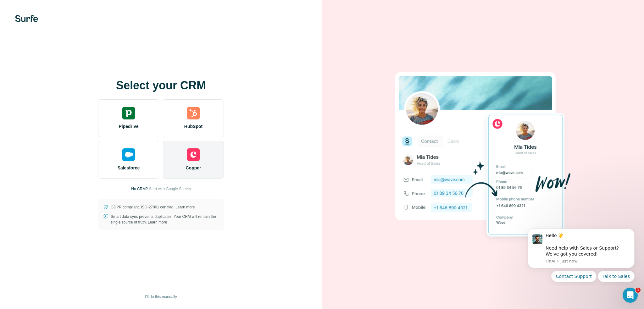 The height and width of the screenshot is (309, 644). Describe the element at coordinates (70, 38) in the screenshot. I see `p: Message from FinAI, sent Just now` at that location.